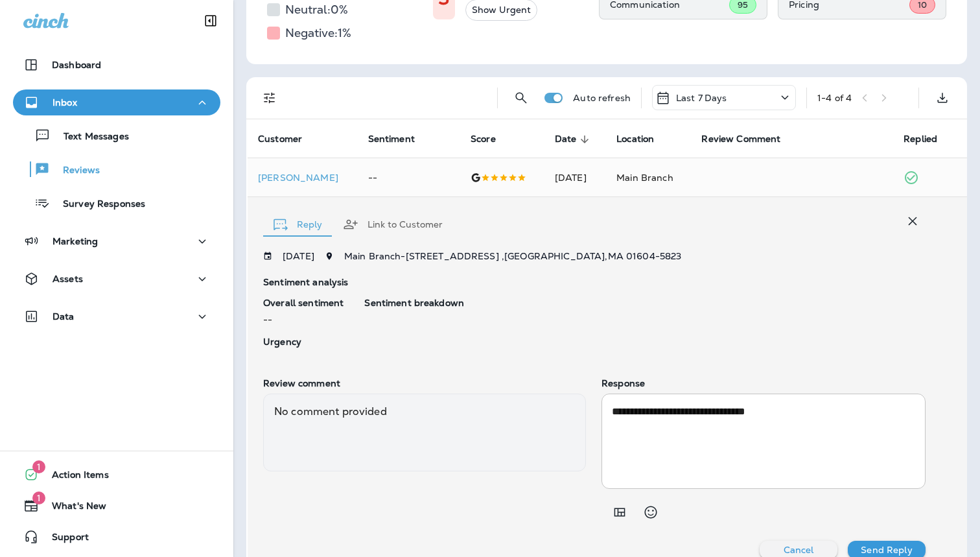 The image size is (980, 557). I want to click on button: Link to Customer, so click(393, 224).